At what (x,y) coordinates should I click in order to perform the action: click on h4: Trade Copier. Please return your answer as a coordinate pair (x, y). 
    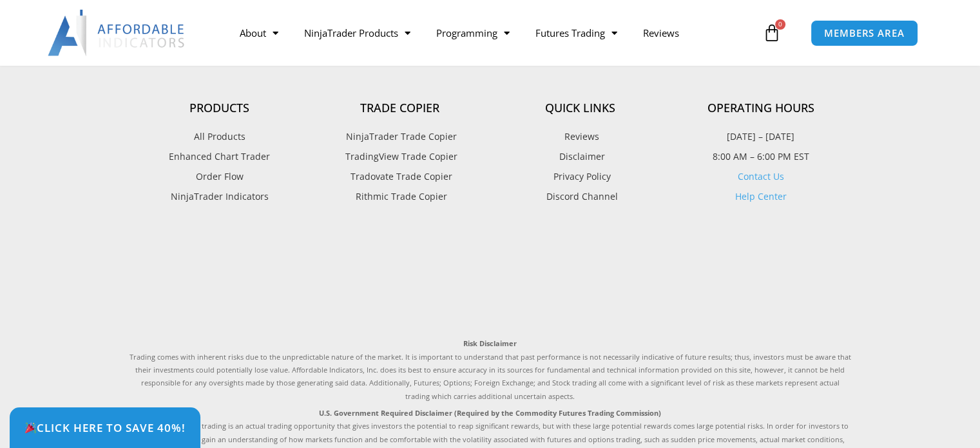
    Looking at the image, I should click on (400, 108).